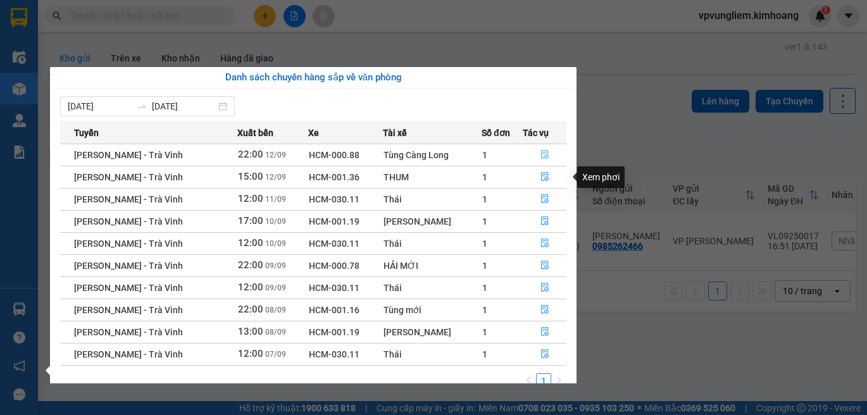 The width and height of the screenshot is (867, 415). Describe the element at coordinates (313, 133) in the screenshot. I see `span: Xe` at that location.